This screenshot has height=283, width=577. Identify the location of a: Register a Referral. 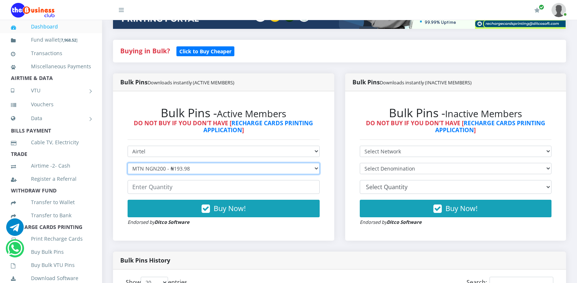
(51, 179).